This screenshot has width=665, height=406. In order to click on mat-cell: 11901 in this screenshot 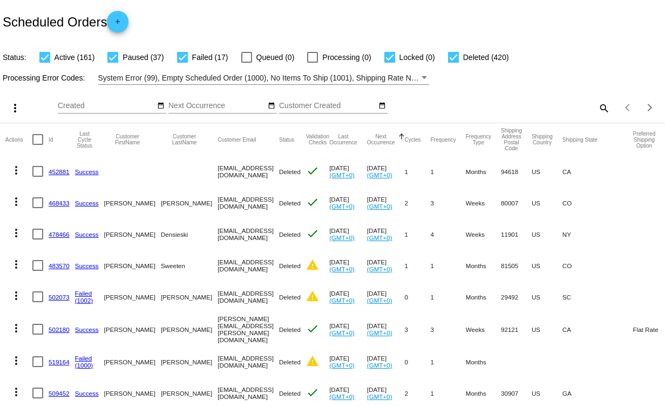, I will do `click(516, 234)`.